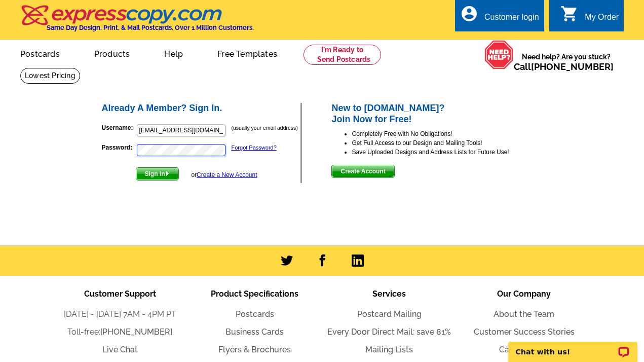  I want to click on a: Mailing Lists, so click(389, 349).